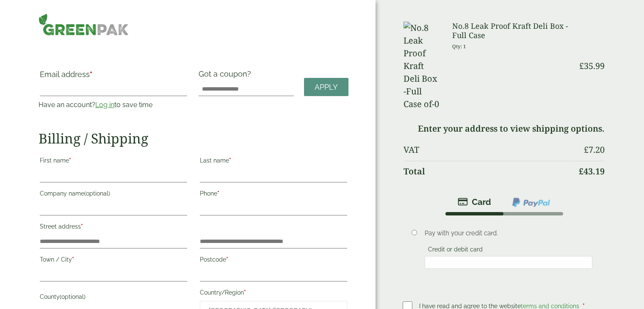  Describe the element at coordinates (113, 298) in the screenshot. I see `label: County` at that location.